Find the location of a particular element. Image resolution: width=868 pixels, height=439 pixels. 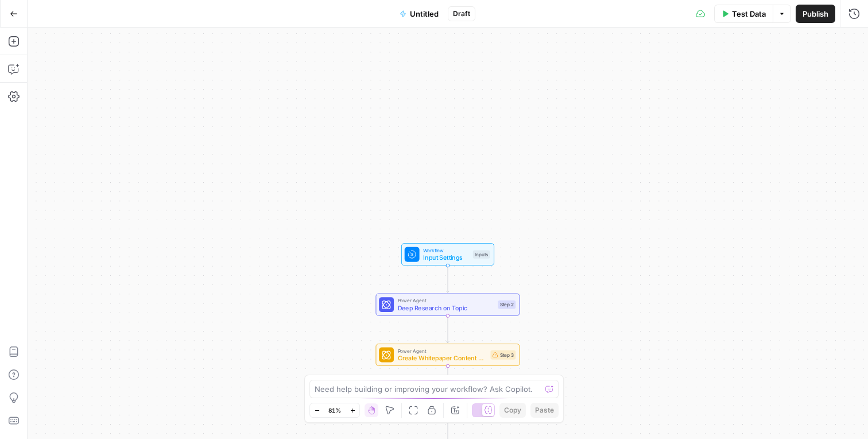

div: Inputs is located at coordinates (481, 254).